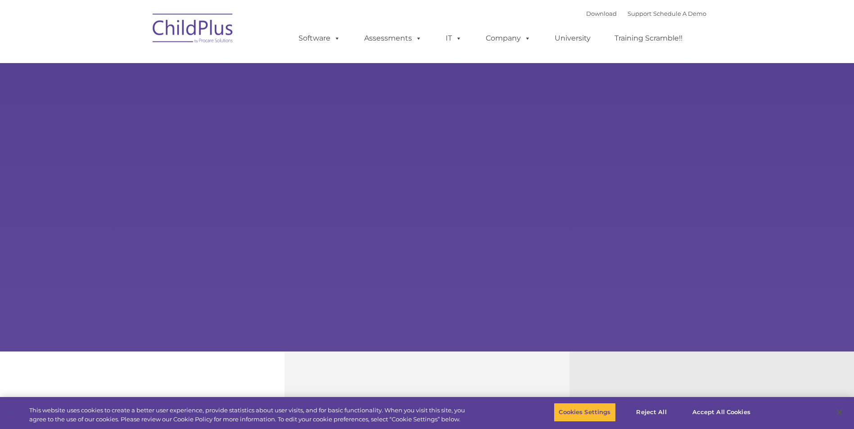 The width and height of the screenshot is (854, 429). I want to click on a: Company, so click(509, 38).